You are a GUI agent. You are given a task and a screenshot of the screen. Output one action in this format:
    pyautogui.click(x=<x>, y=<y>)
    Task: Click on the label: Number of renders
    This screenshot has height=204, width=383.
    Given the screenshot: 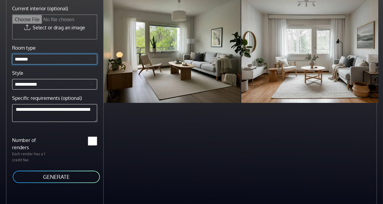 What is the action you would take?
    pyautogui.click(x=31, y=144)
    